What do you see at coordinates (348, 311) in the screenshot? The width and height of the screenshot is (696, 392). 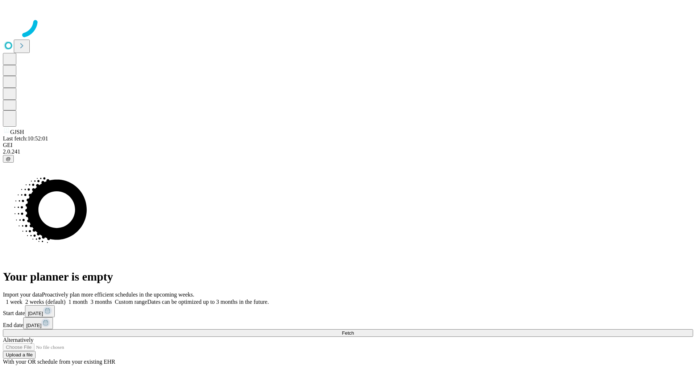 I see `div: Start date` at bounding box center [348, 311].